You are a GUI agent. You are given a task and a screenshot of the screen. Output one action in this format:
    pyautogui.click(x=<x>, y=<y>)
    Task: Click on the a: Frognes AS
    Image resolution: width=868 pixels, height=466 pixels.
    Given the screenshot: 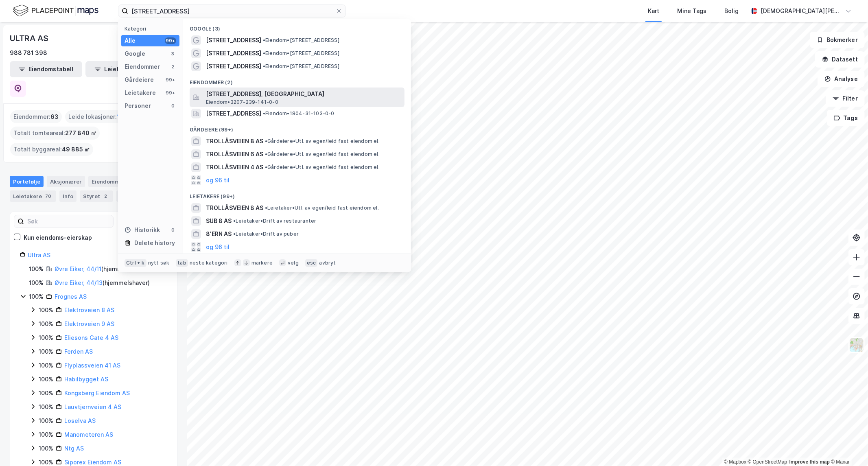 What is the action you would take?
    pyautogui.click(x=71, y=296)
    